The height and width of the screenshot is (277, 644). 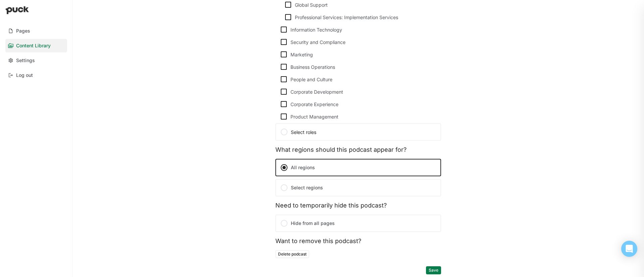 I want to click on div: What regions should this podcast appear for?, so click(x=358, y=150).